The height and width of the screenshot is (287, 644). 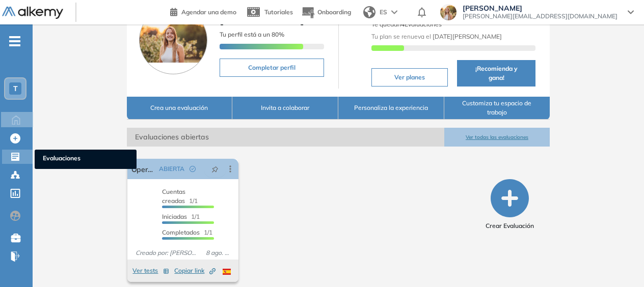 What do you see at coordinates (195, 271) in the screenshot?
I see `button: Copiar link` at bounding box center [195, 271].